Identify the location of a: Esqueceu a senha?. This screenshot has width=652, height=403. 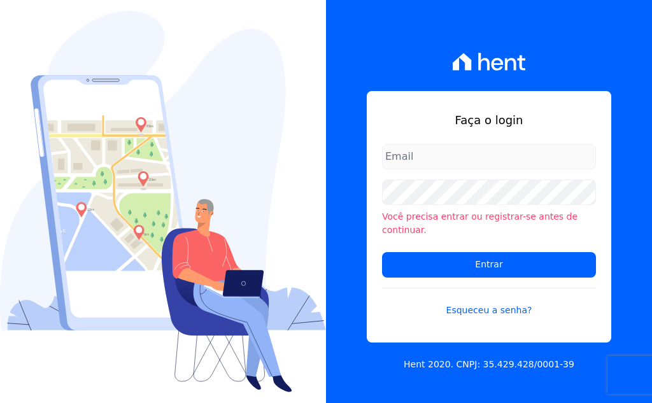
(489, 302).